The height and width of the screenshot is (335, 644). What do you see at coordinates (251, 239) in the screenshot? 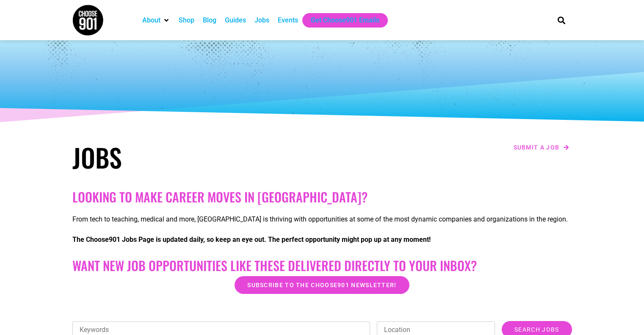
I see `strong: The Choose901 Jobs Page is updated daily, so keep an eye out. The perfect opportunity might pop u...` at bounding box center [251, 239].